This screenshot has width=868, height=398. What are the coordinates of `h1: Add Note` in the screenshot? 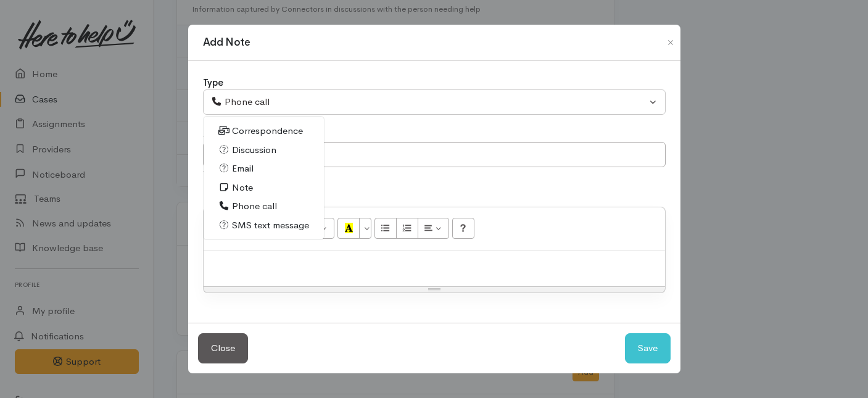 It's located at (226, 43).